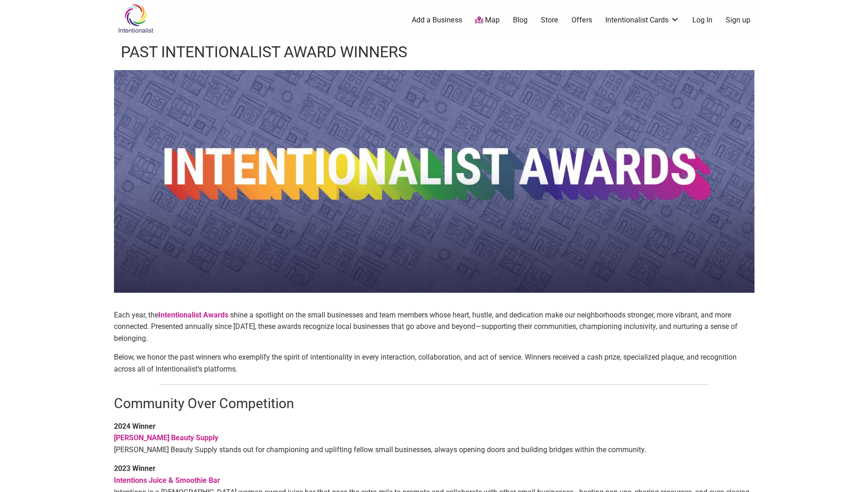 The width and height of the screenshot is (868, 492). I want to click on strong: 2024 Winner, so click(134, 426).